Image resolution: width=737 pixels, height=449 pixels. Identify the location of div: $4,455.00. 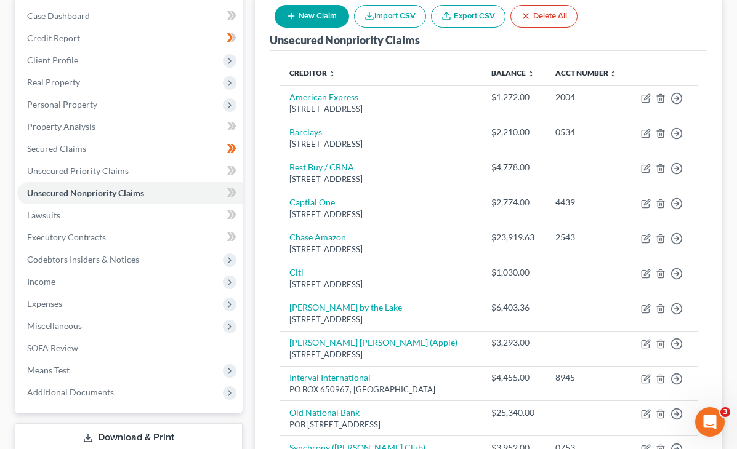
(513, 378).